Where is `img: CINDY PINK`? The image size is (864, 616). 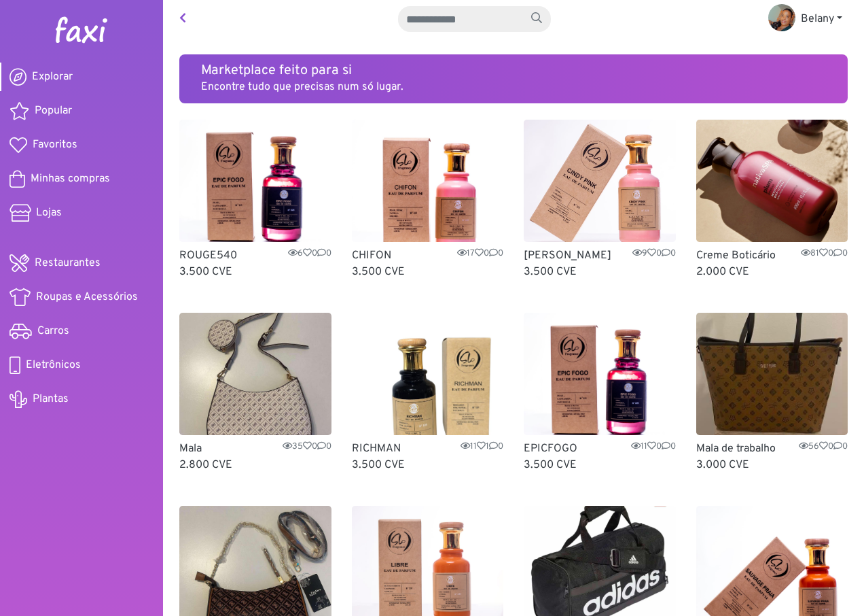 img: CINDY PINK is located at coordinates (600, 180).